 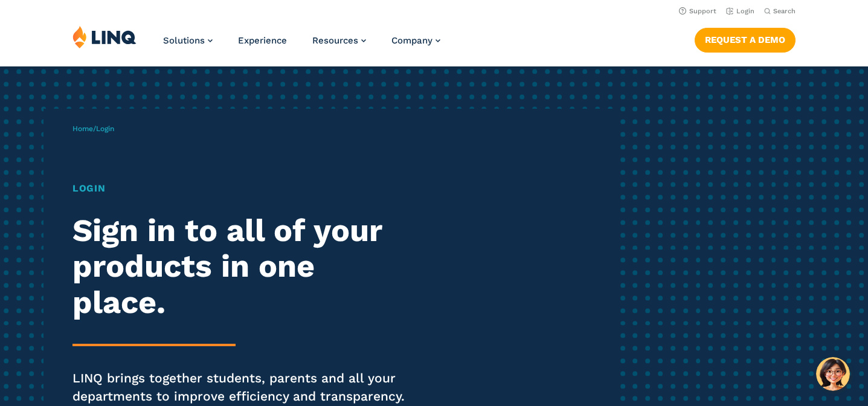 I want to click on a: Resources, so click(x=339, y=40).